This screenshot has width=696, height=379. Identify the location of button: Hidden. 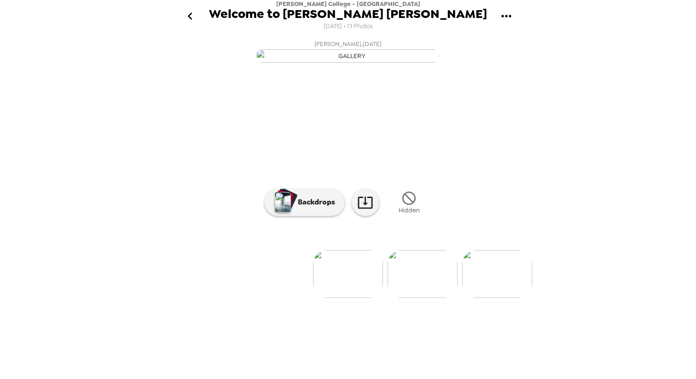
(409, 202).